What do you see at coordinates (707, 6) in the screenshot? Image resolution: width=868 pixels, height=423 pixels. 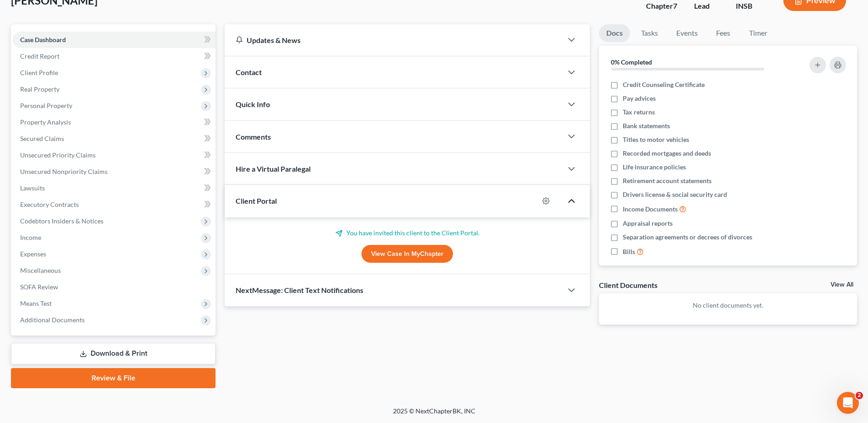 I see `div: Lead` at bounding box center [707, 6].